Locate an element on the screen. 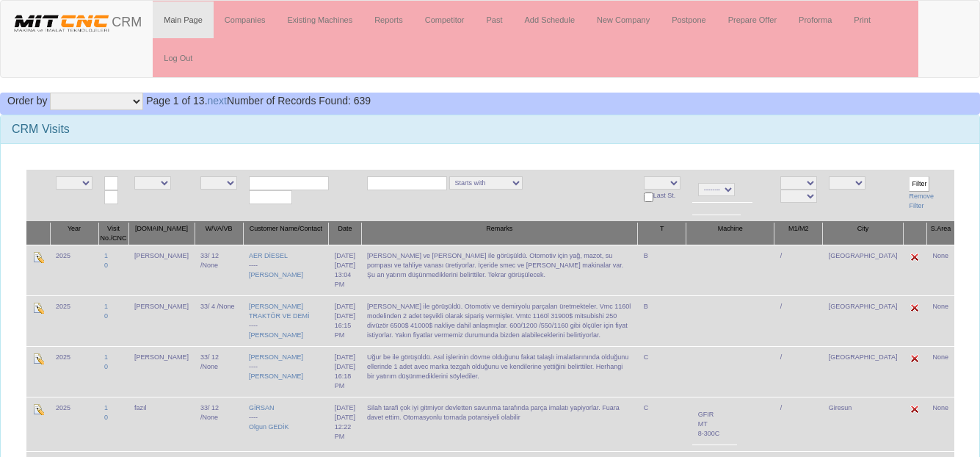 This screenshot has width=980, height=457. th: W/VA/VB is located at coordinates (219, 234).